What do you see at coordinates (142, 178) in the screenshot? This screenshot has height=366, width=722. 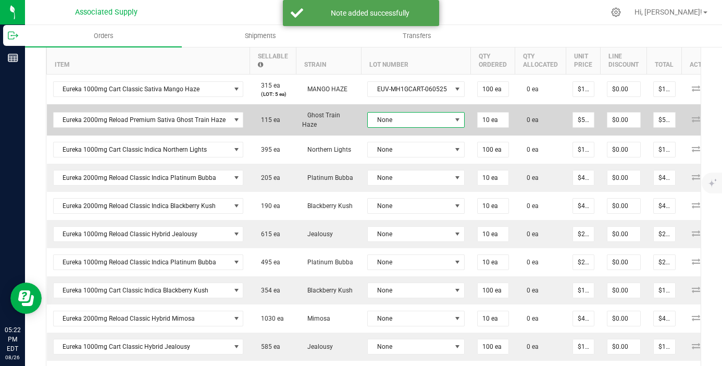 I see `span: Eureka 2000mg Reload Classic Indica Platinum Bubba` at bounding box center [142, 178].